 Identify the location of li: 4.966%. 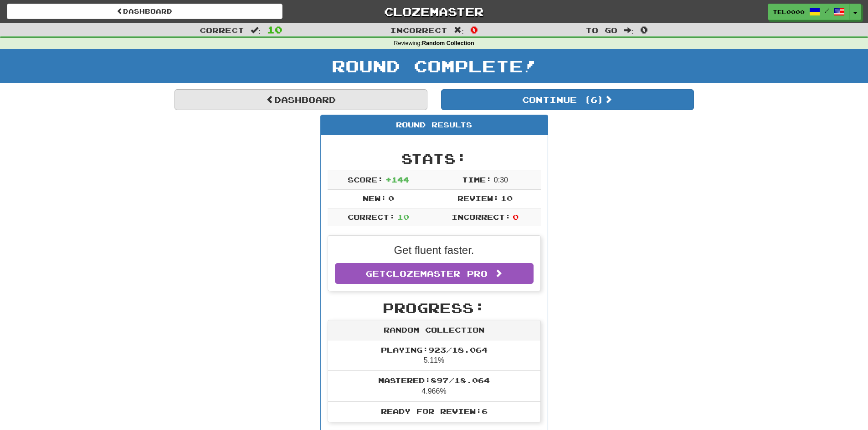
(434, 386).